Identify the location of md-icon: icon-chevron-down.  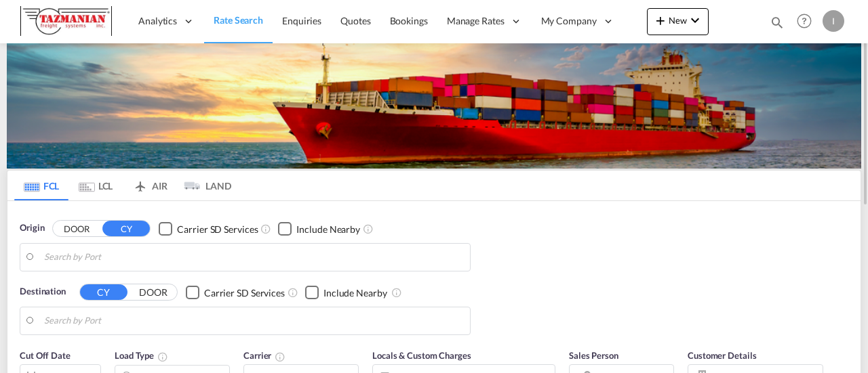
(696, 20).